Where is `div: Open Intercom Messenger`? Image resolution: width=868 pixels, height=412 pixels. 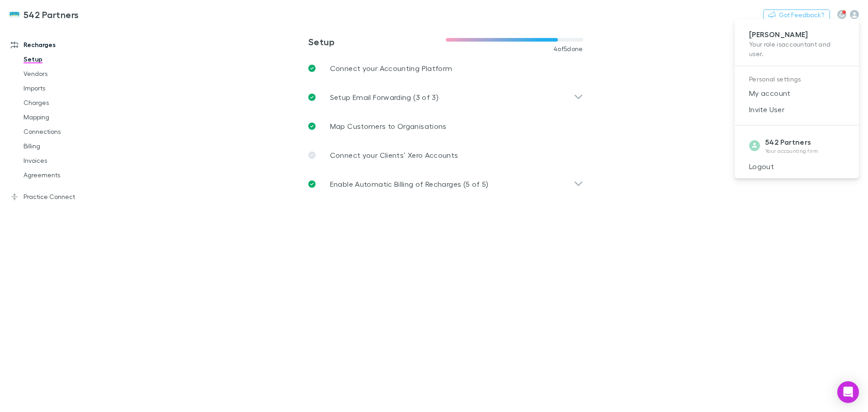
div: Open Intercom Messenger is located at coordinates (848, 392).